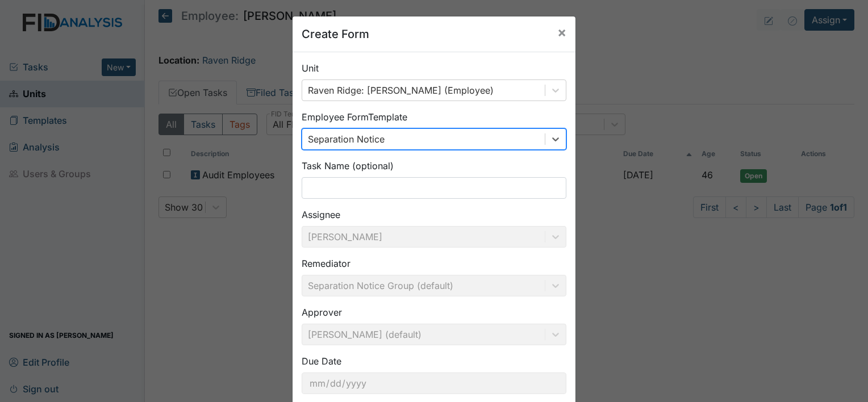  I want to click on label: Unit, so click(310, 68).